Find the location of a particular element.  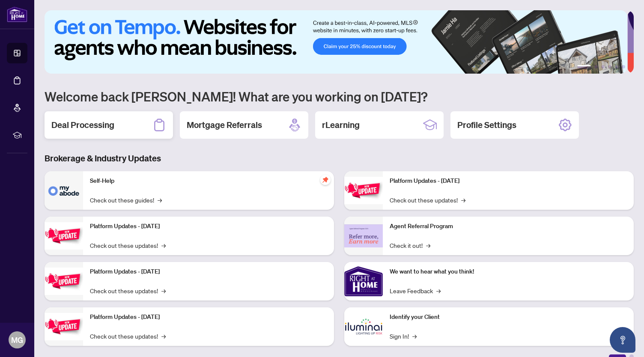

a: Check out these guides!→ is located at coordinates (126, 200).